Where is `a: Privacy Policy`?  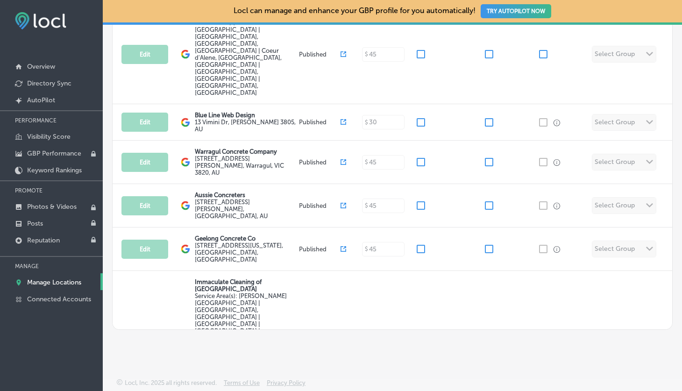 a: Privacy Policy is located at coordinates (286, 385).